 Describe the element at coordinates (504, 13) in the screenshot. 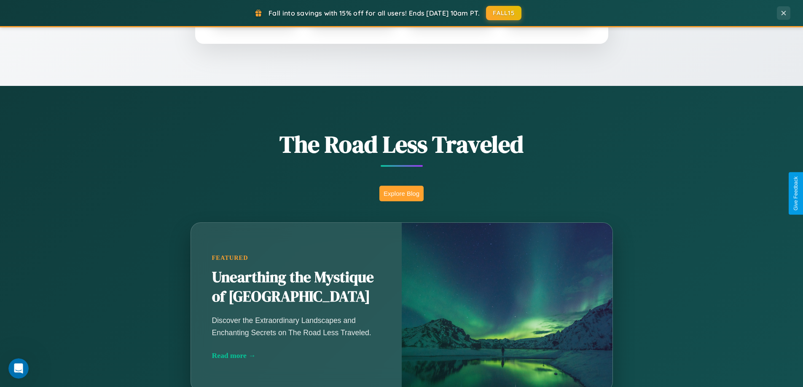

I see `button: FALL15` at that location.